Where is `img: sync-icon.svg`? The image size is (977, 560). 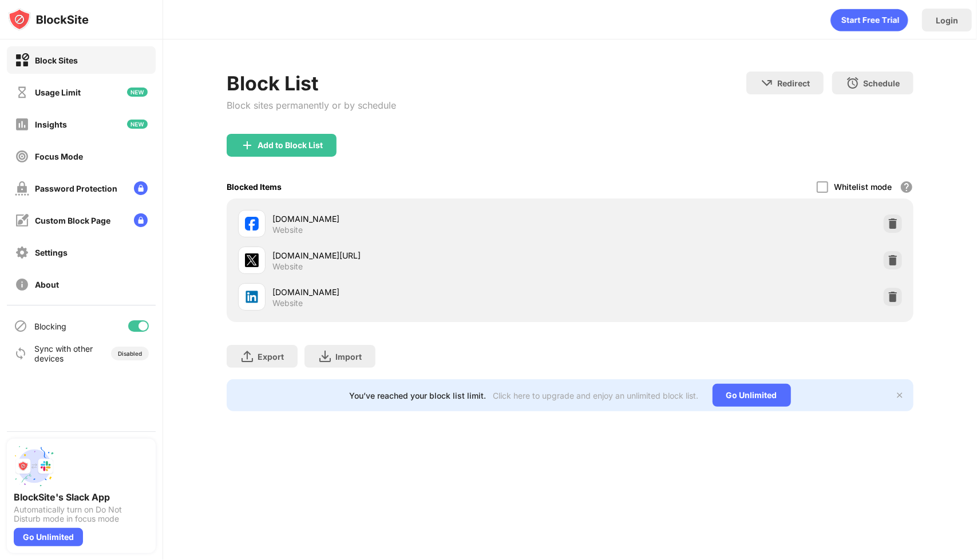
img: sync-icon.svg is located at coordinates (20, 354).